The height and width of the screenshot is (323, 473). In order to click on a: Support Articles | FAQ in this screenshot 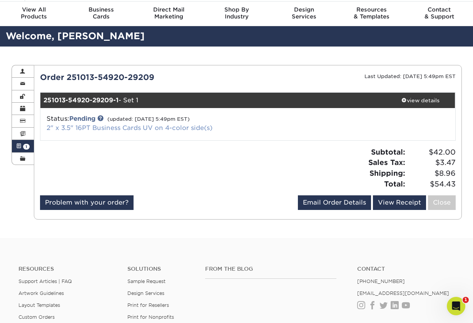, I will do `click(45, 281)`.